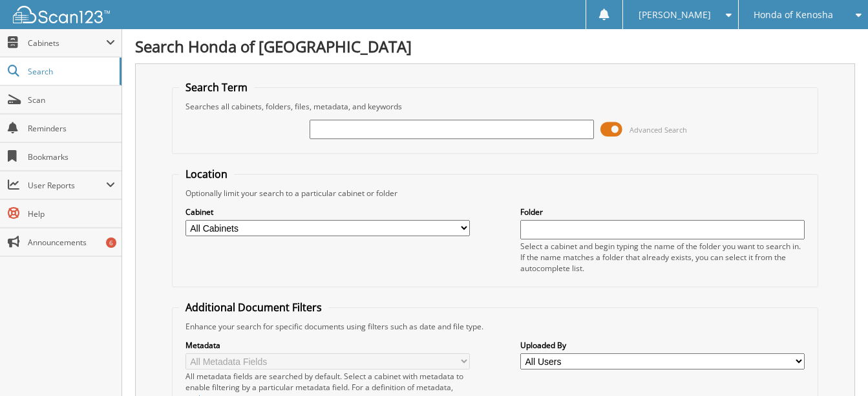  What do you see at coordinates (61, 14) in the screenshot?
I see `img: scan123-logo-white.svg` at bounding box center [61, 14].